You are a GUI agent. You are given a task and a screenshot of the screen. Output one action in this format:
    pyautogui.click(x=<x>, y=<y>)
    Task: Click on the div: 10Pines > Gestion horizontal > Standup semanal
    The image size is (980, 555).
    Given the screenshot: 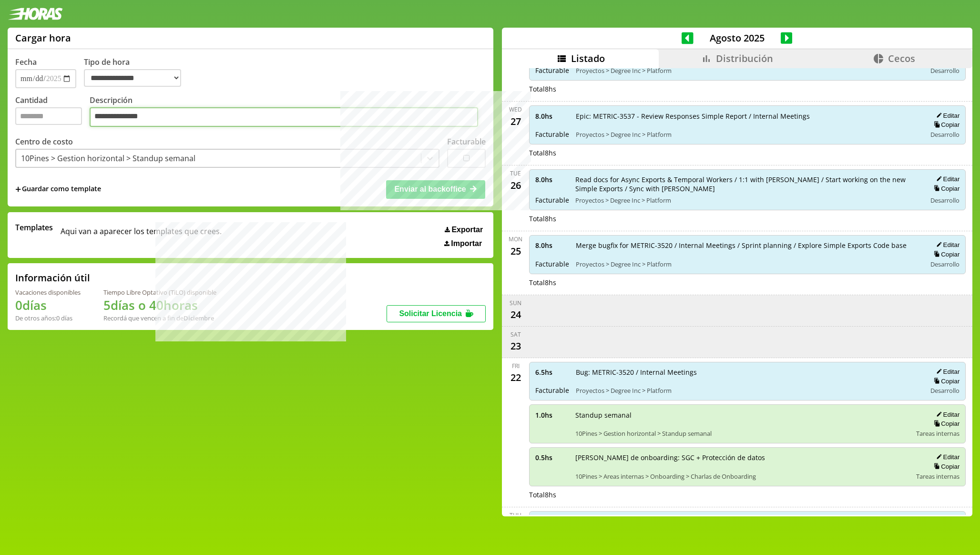 What is the action you would take?
    pyautogui.click(x=108, y=158)
    